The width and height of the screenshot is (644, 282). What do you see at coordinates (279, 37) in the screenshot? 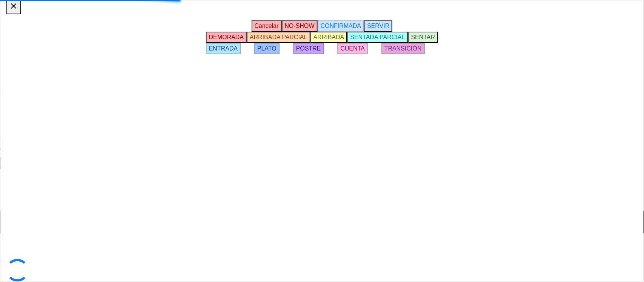
I see `span: ARRIBADA PARCIAL` at bounding box center [279, 37].